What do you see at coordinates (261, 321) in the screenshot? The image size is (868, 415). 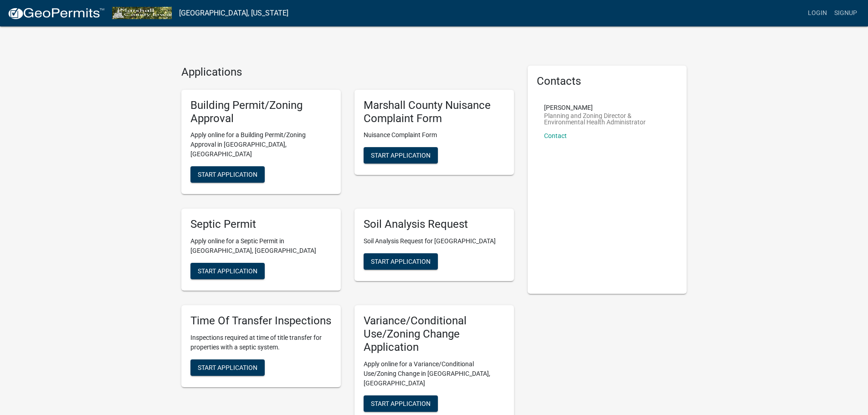 I see `h5: Time Of Transfer Inspections` at bounding box center [261, 321].